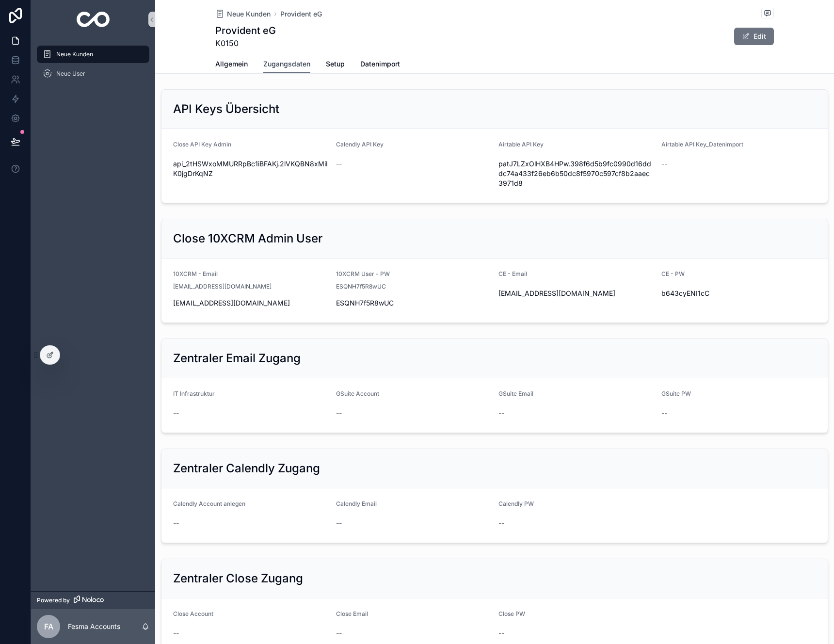 This screenshot has height=644, width=834. What do you see at coordinates (93, 599) in the screenshot?
I see `a: Powered by` at bounding box center [93, 599].